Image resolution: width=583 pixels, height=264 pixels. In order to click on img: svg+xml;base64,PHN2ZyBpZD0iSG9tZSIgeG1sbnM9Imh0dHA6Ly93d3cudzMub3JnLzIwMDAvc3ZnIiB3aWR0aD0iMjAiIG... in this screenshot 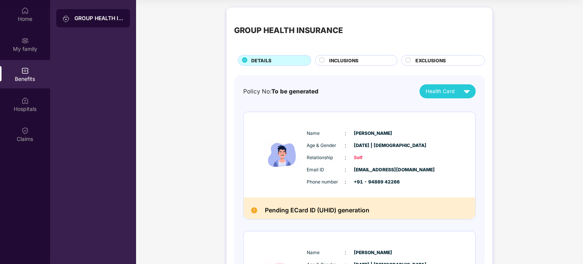, I will do `click(25, 11)`.